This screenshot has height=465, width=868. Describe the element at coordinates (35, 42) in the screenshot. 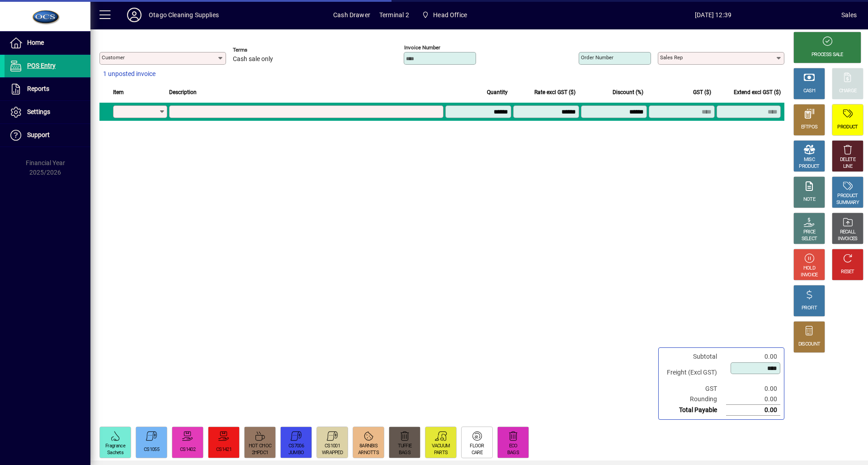

I see `span: Home` at that location.